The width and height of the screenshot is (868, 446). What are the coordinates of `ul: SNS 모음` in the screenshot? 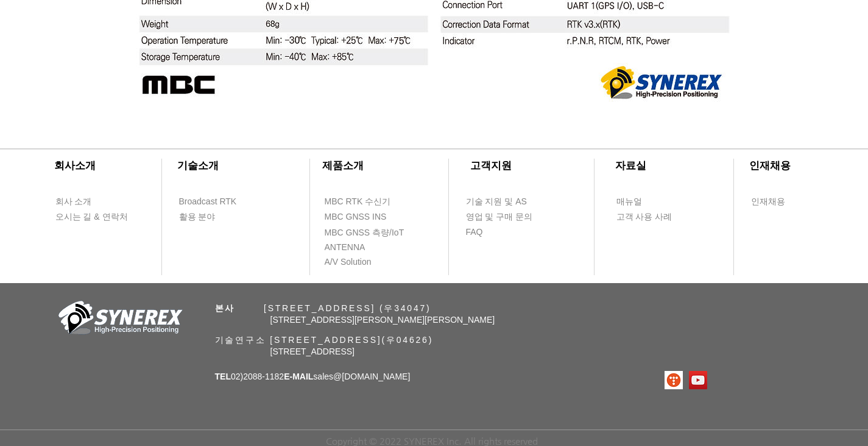 It's located at (687, 380).